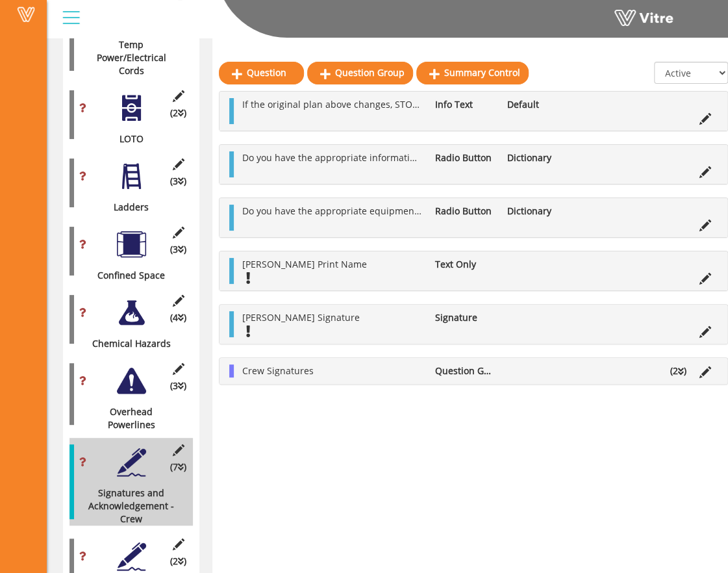 This screenshot has width=728, height=573. What do you see at coordinates (126, 58) in the screenshot?
I see `div: Temp Power/Electrical Cords` at bounding box center [126, 58].